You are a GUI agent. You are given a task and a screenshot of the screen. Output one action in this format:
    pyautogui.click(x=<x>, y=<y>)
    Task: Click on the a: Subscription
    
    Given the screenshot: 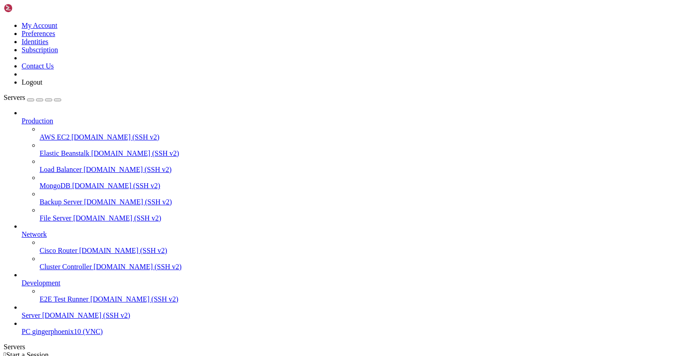 What is the action you would take?
    pyautogui.click(x=40, y=50)
    